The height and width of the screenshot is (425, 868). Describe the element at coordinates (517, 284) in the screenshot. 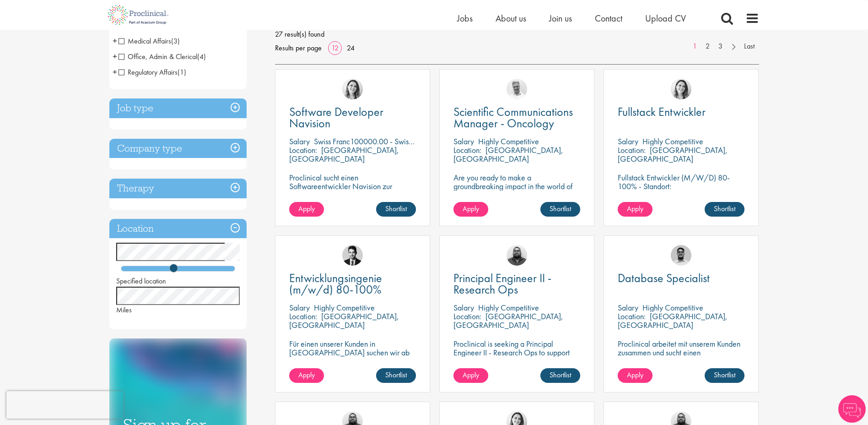

I see `a: Principal Engineer II - Research Ops` at that location.